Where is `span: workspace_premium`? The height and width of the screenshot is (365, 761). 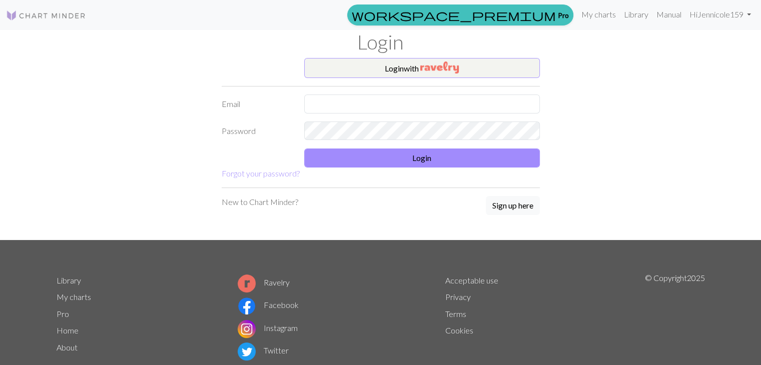 span: workspace_premium is located at coordinates (454, 15).